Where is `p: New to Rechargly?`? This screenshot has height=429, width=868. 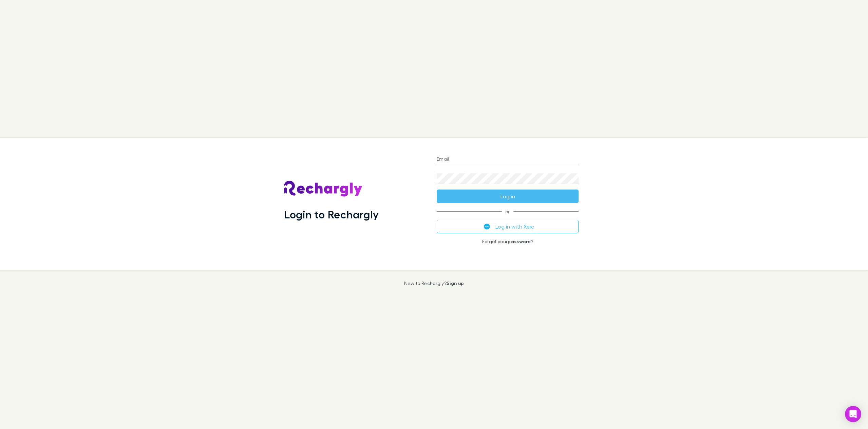
p: New to Rechargly? is located at coordinates (434, 283).